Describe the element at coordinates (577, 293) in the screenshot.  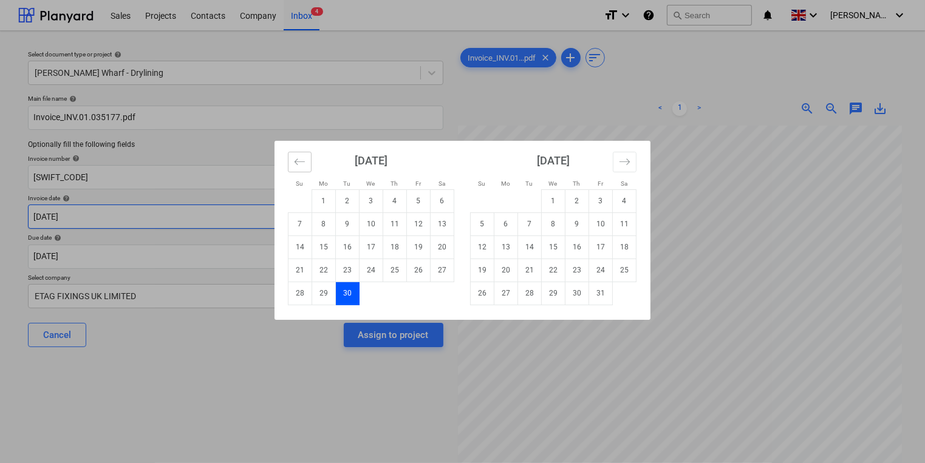
I see `td: Thursday, October 30, 2025` at that location.